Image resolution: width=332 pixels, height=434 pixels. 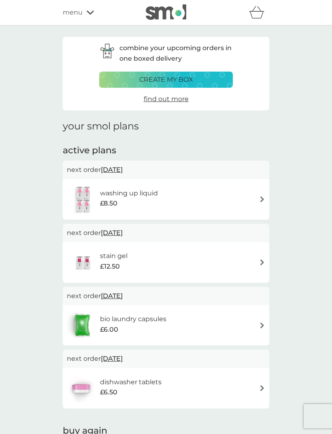 I want to click on h6: dishwasher tablets, so click(x=131, y=382).